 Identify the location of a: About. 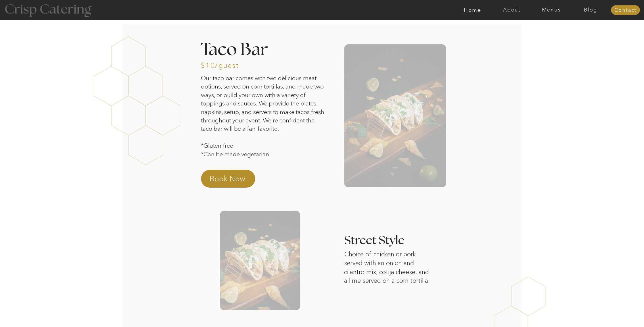
(512, 10).